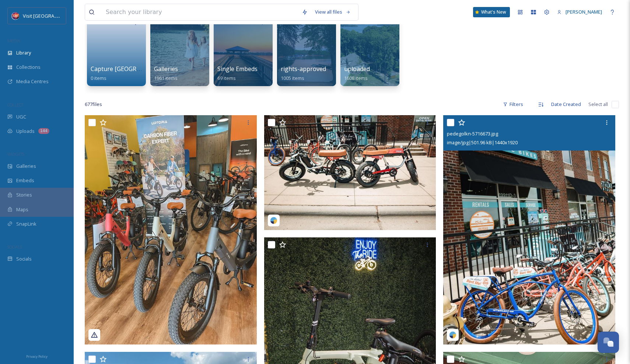  Describe the element at coordinates (356, 78) in the screenshot. I see `span: 1608 items` at that location.